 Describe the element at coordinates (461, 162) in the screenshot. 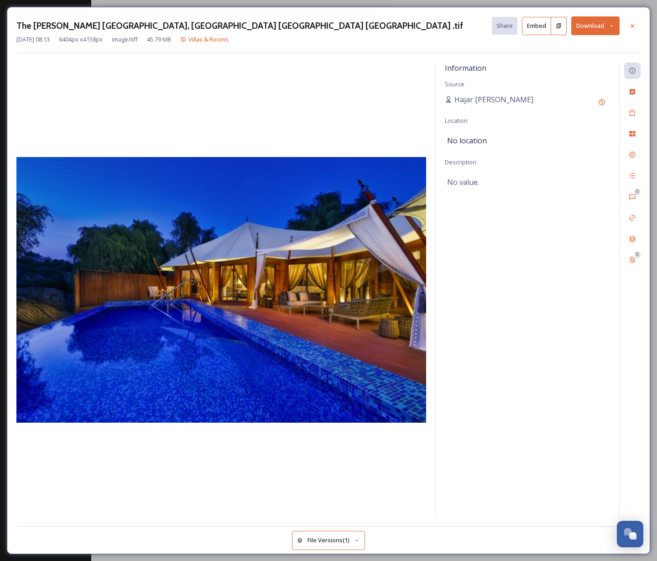

I see `span: Description` at that location.